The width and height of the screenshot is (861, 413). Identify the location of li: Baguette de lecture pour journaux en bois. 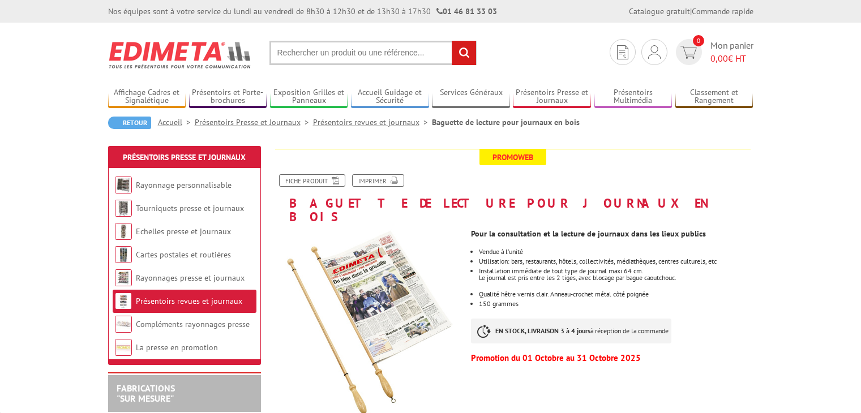
(506, 122).